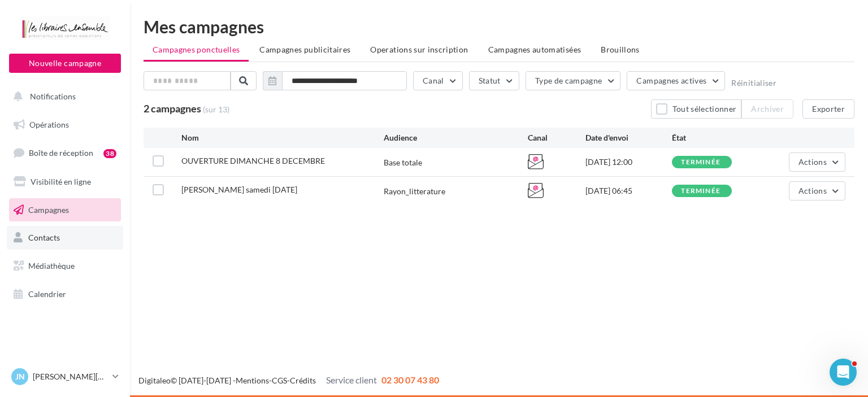  What do you see at coordinates (696, 109) in the screenshot?
I see `button: Tout sélectionner` at bounding box center [696, 109].